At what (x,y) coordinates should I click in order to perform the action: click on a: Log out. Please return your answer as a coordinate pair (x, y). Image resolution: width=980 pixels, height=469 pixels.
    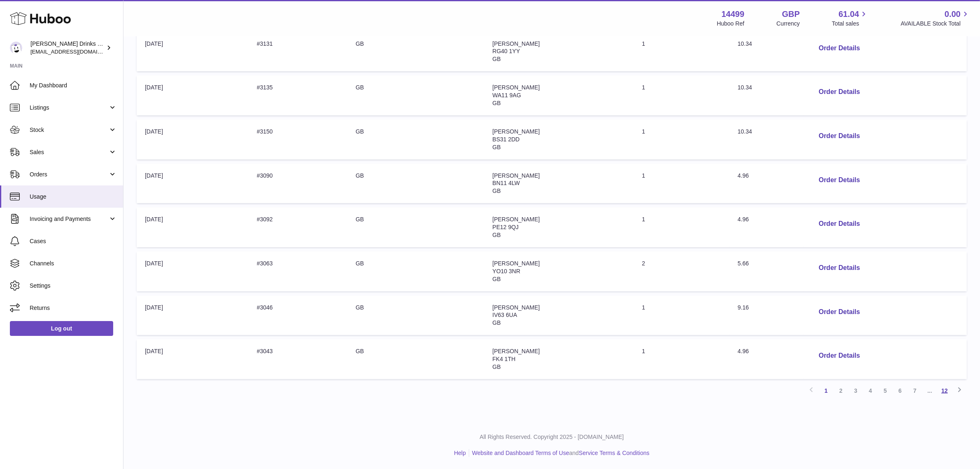
    Looking at the image, I should click on (61, 329).